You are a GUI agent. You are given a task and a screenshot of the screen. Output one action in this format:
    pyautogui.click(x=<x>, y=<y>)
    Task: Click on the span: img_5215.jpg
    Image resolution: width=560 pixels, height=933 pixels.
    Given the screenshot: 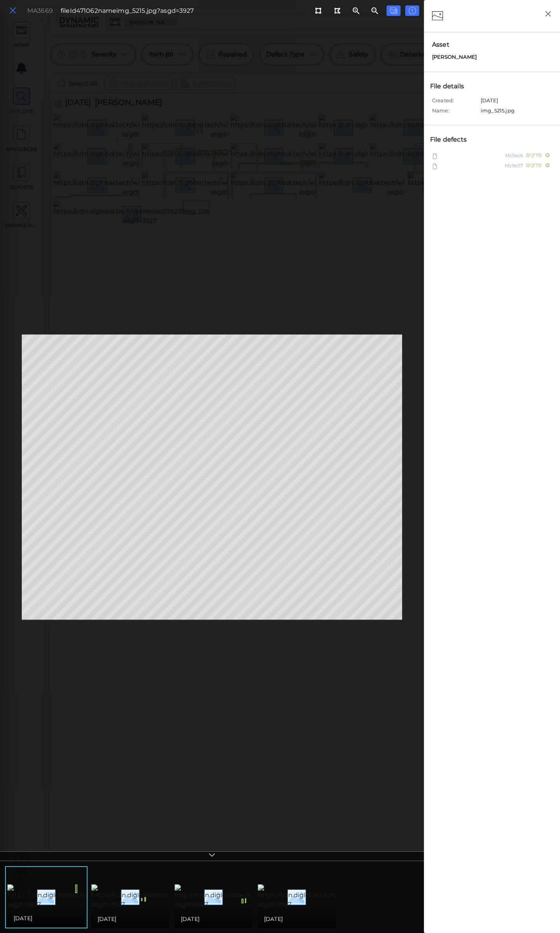 What is the action you would take?
    pyautogui.click(x=497, y=113)
    